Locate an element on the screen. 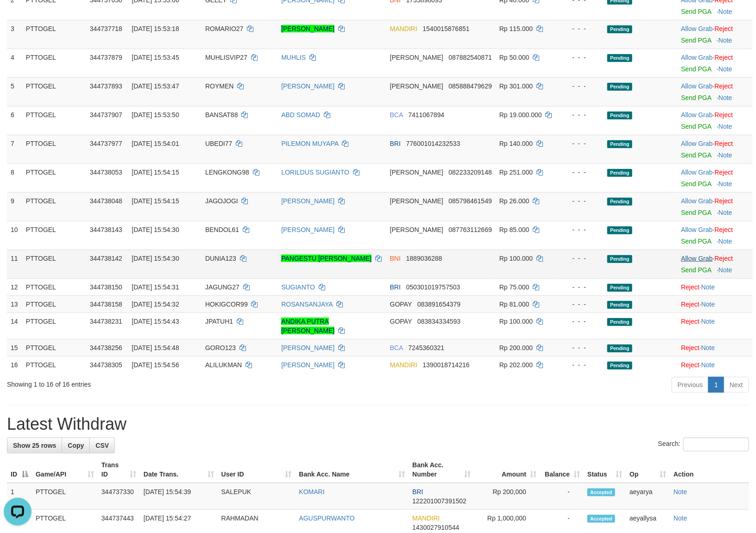 This screenshot has height=533, width=756. span: JAGOJOGI is located at coordinates (221, 201).